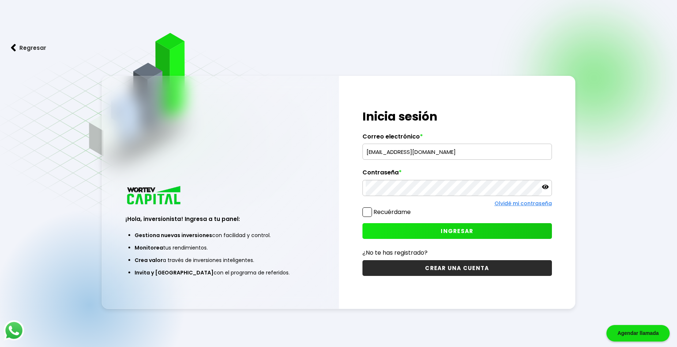 The width and height of the screenshot is (677, 347). What do you see at coordinates (457, 174) in the screenshot?
I see `label: Contraseña` at bounding box center [457, 174].